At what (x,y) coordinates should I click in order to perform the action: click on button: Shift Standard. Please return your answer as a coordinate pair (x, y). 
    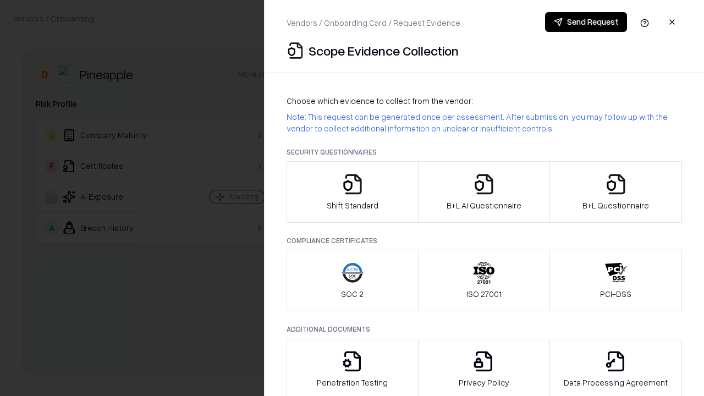
    Looking at the image, I should click on (353, 192).